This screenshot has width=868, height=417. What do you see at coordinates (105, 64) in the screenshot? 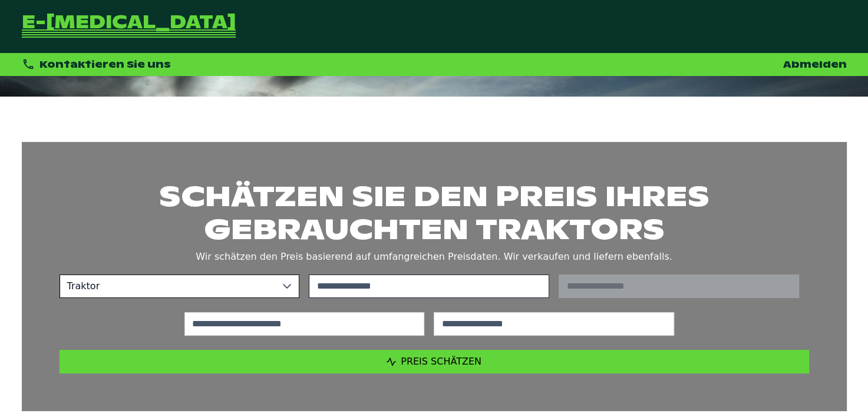
I see `span: Kontaktieren Sie uns` at bounding box center [105, 64].